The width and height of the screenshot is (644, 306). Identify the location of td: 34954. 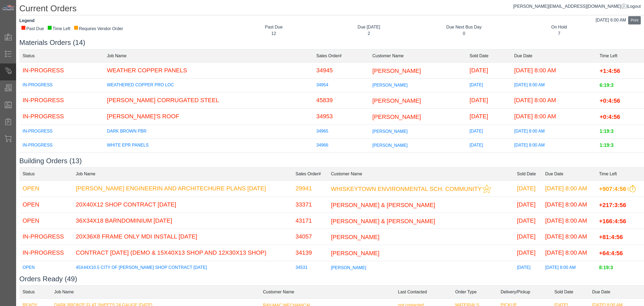
(341, 85).